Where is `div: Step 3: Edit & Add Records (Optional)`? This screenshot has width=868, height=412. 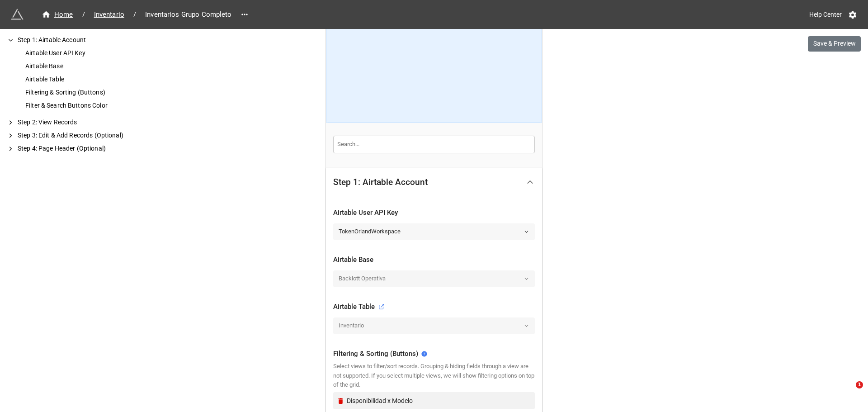
div: Step 3: Edit & Add Records (Optional) is located at coordinates (80, 135).